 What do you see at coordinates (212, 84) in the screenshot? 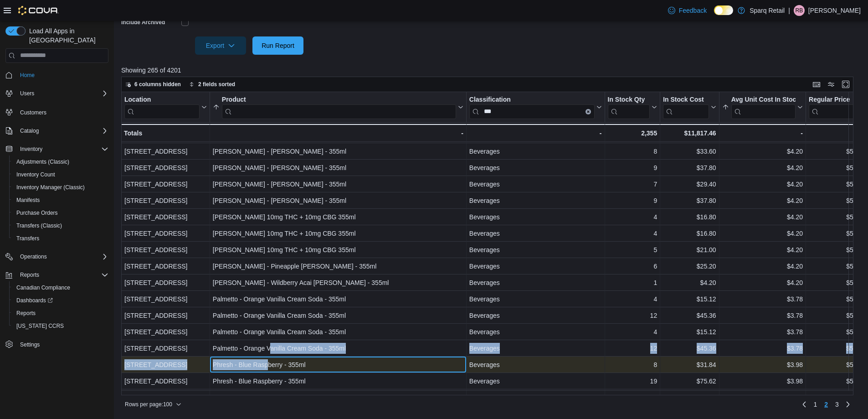
I see `button: 2 fields sorted` at bounding box center [212, 84].